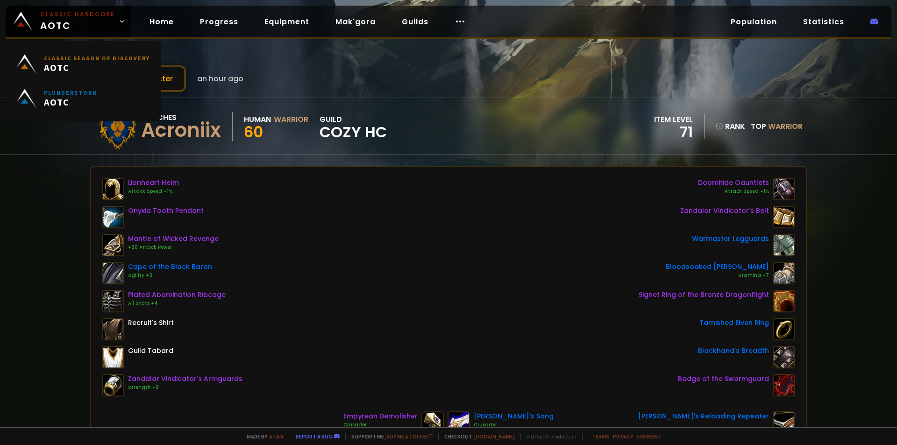 Image resolution: width=897 pixels, height=445 pixels. I want to click on a: Terms, so click(600, 436).